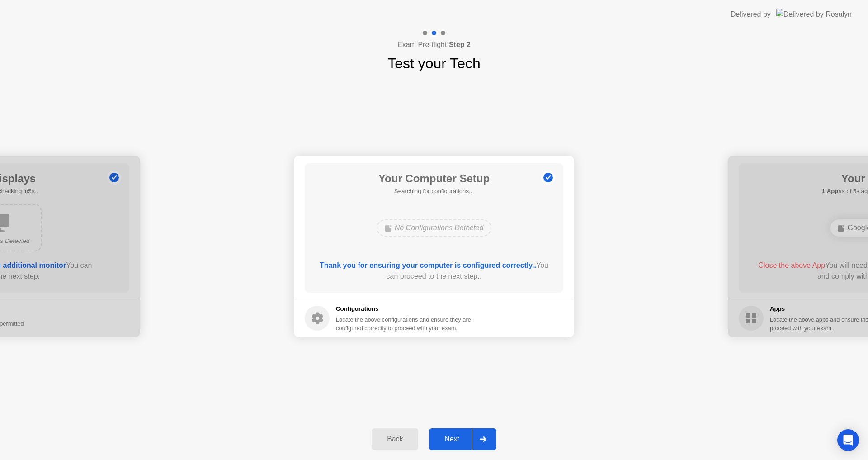 The height and width of the screenshot is (460, 868). I want to click on h1: Test your Tech, so click(434, 63).